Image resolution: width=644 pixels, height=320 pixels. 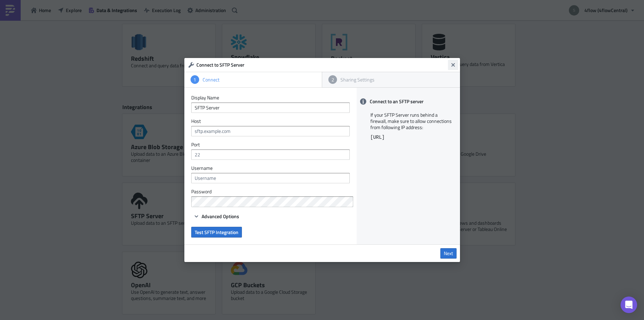 What do you see at coordinates (395, 80) in the screenshot?
I see `div: Sharing Settings` at bounding box center [395, 80].